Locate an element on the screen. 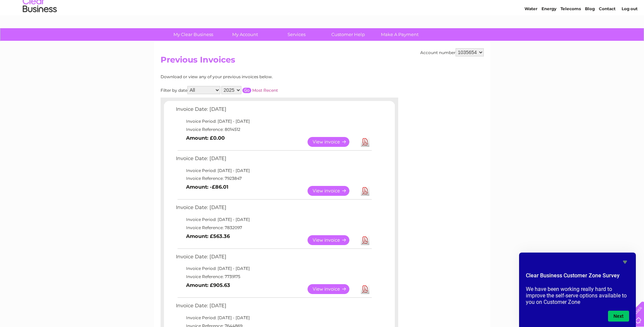 This screenshot has height=327, width=644. button: Hide survey is located at coordinates (625, 262).